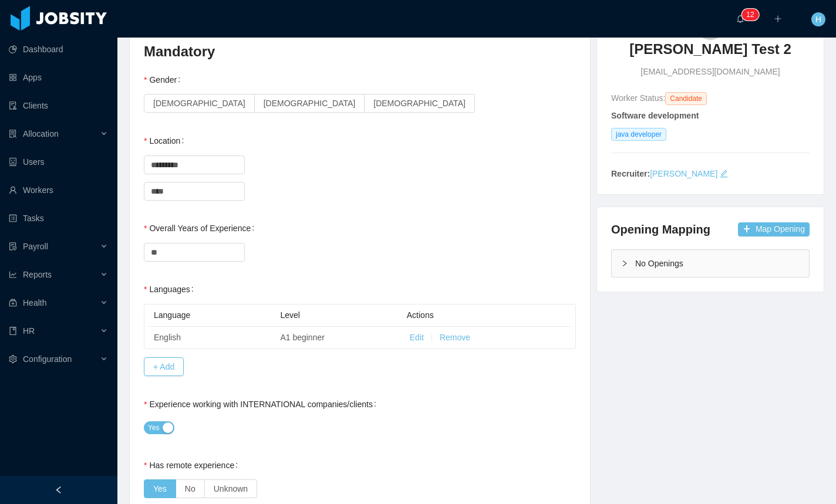 Image resolution: width=836 pixels, height=504 pixels. What do you see at coordinates (455, 337) in the screenshot?
I see `button: Remove` at bounding box center [455, 337].